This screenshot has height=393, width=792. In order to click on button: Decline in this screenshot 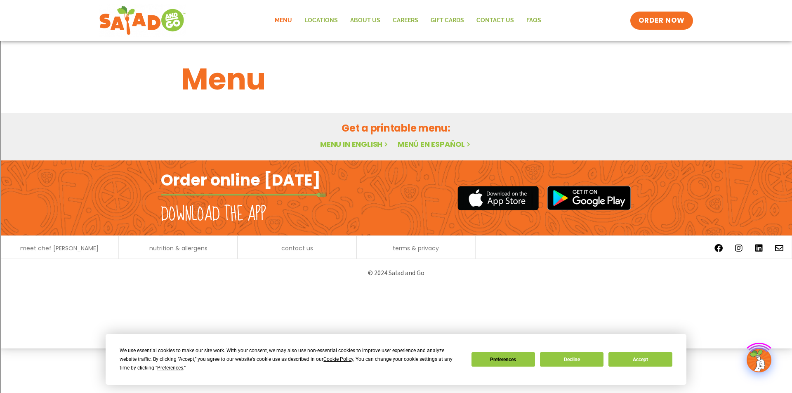, I will do `click(572, 359)`.